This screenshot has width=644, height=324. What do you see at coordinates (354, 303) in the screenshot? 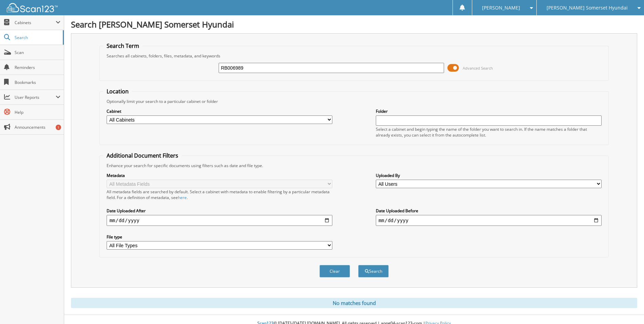
I see `div: No matches found` at bounding box center [354, 303].